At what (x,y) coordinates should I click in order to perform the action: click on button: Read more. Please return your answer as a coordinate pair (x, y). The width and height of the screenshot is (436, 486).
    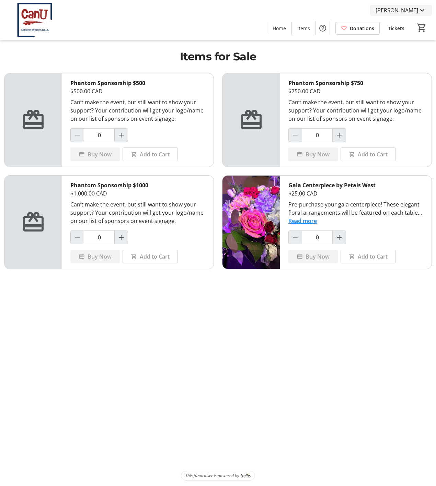
    Looking at the image, I should click on (302, 221).